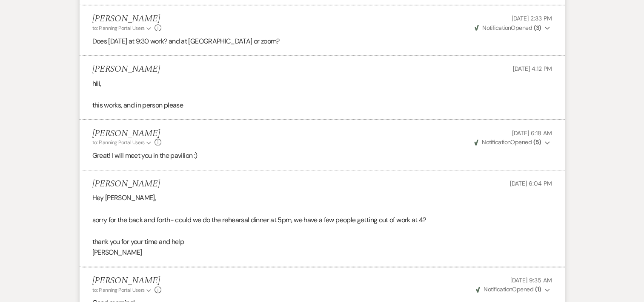 Image resolution: width=644 pixels, height=302 pixels. I want to click on strong: ( 1 ), so click(537, 289).